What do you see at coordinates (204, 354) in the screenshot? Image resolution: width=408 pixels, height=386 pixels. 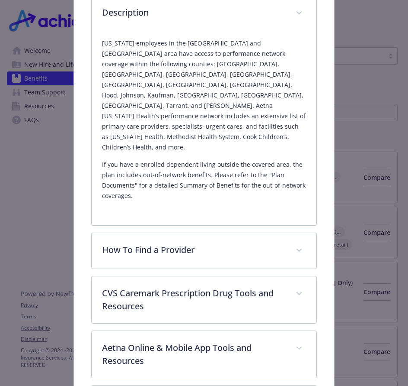 I see `div: Aetna Online & Mobile App Tools and Resources` at bounding box center [204, 354].